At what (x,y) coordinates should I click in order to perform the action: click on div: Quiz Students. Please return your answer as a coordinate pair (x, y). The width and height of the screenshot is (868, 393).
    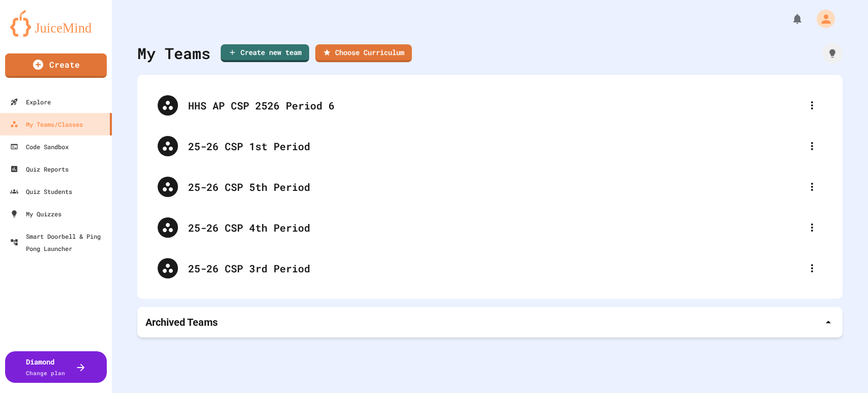
    Looking at the image, I should click on (41, 191).